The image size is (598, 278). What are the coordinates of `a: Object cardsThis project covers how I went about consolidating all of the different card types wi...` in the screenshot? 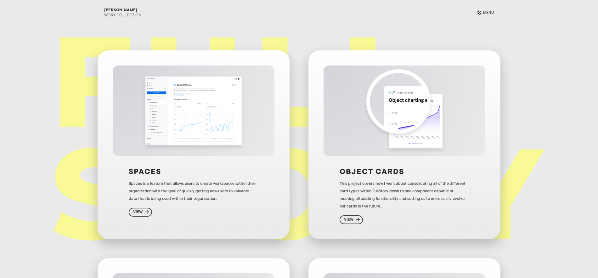 It's located at (405, 145).